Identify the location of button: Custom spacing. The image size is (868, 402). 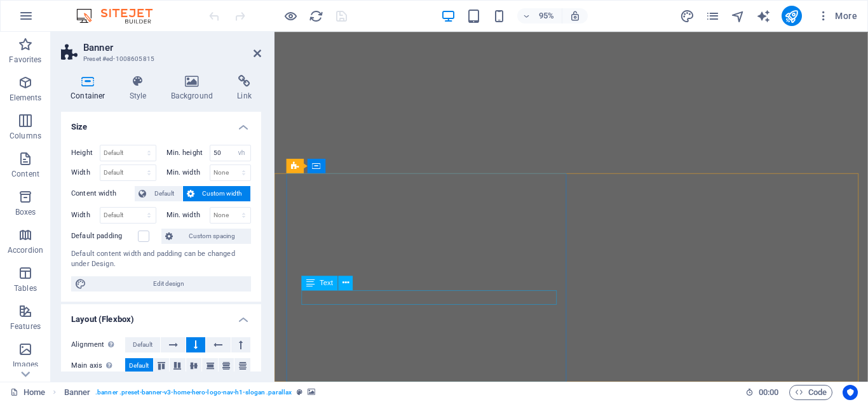
(206, 237).